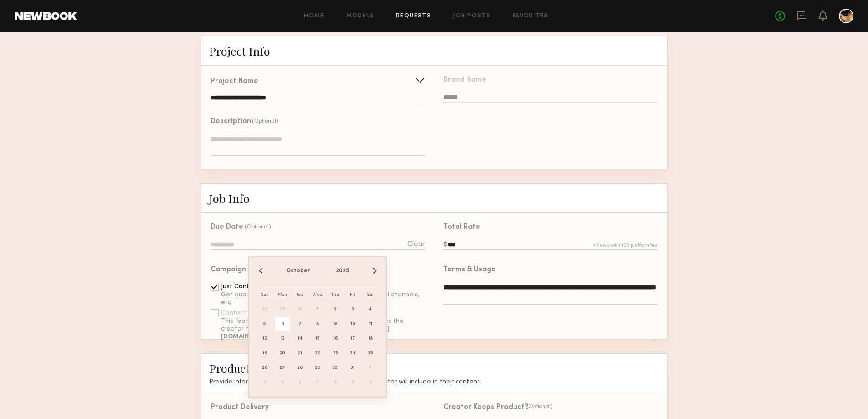  I want to click on a: Favorites, so click(530, 16).